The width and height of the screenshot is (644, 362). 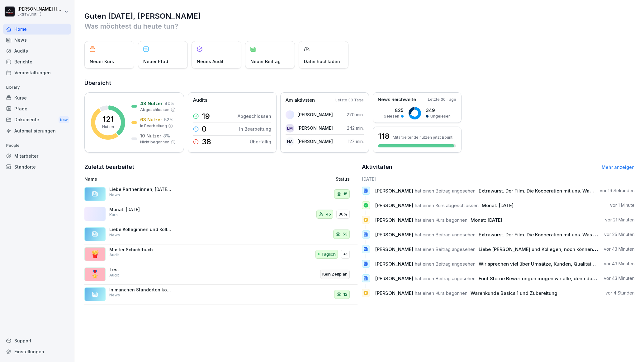 What do you see at coordinates (210, 61) in the screenshot?
I see `p: Neues Audit` at bounding box center [210, 61].